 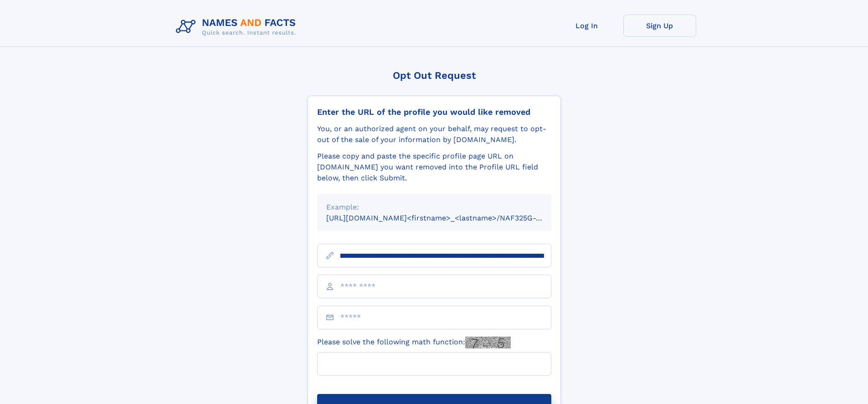 I want to click on div: You, or an authorized agent on your behalf, may request to opt-out of the sale of your informatio..., so click(x=434, y=134).